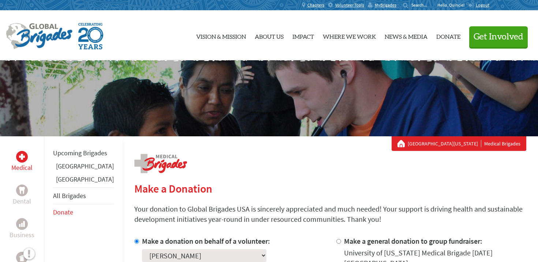 This screenshot has width=538, height=262. Describe the element at coordinates (22, 230) in the screenshot. I see `a: BusinessBusiness` at that location.